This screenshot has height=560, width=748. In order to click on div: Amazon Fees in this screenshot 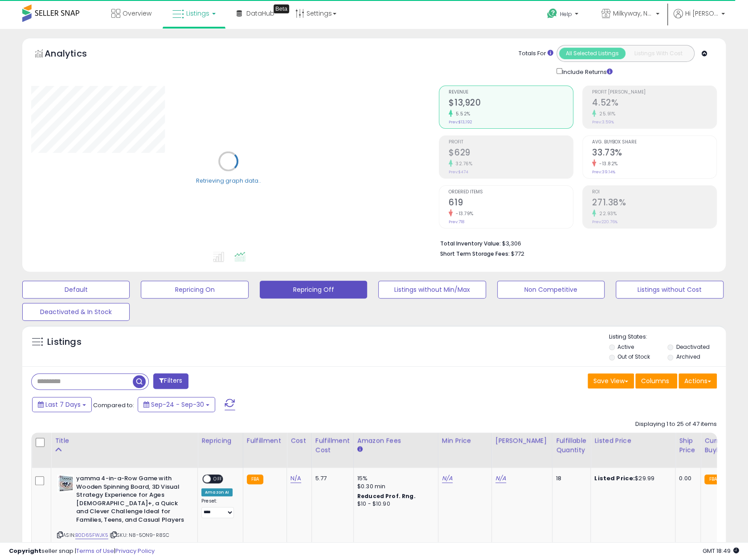, I will do `click(395, 441)`.